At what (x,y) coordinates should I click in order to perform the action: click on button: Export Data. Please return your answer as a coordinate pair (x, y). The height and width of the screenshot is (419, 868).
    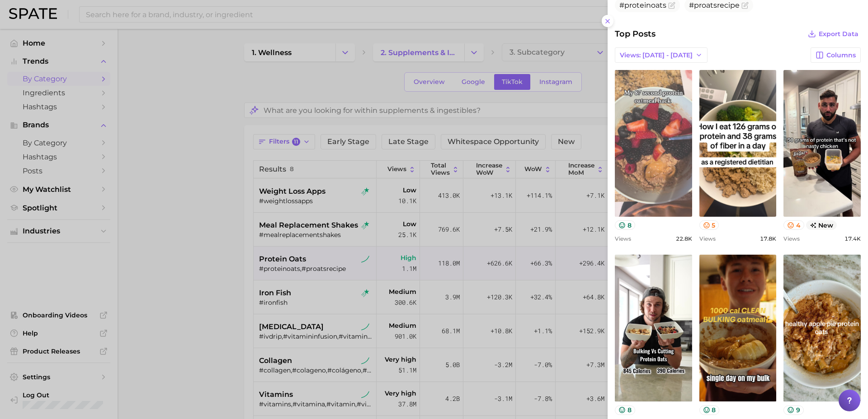
    Looking at the image, I should click on (833, 34).